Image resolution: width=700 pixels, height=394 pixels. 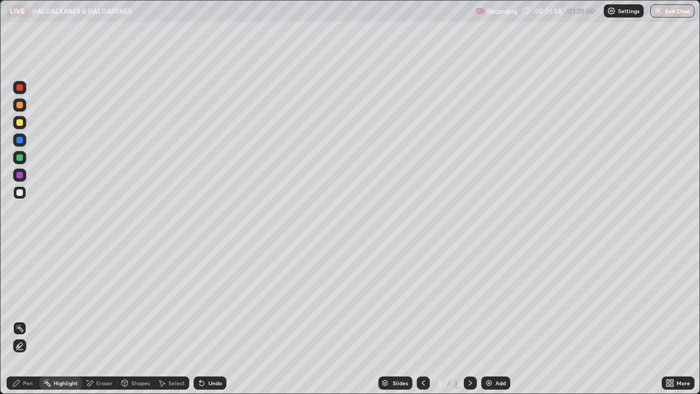 What do you see at coordinates (82, 11) in the screenshot?
I see `p: HALOALKANES & HALOARENES` at bounding box center [82, 11].